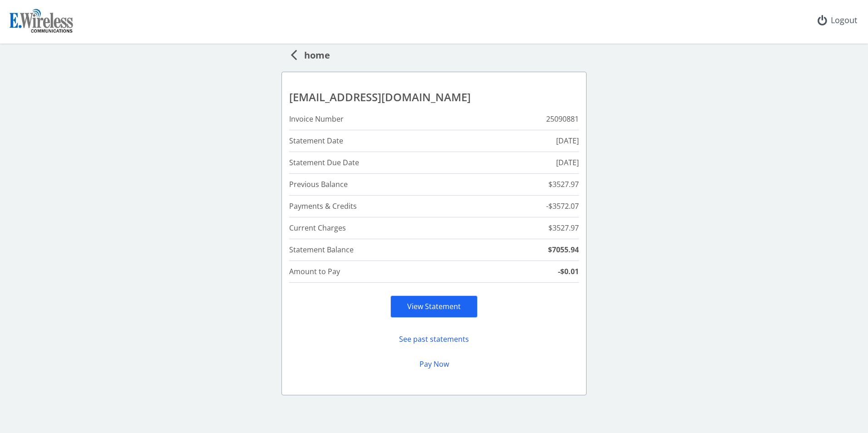 The height and width of the screenshot is (433, 868). I want to click on td: Current Charges, so click(385, 228).